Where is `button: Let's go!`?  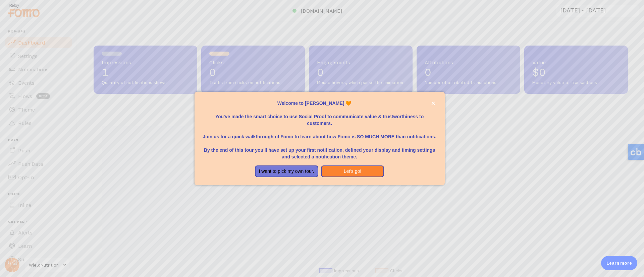
button: Let's go! is located at coordinates (353, 172).